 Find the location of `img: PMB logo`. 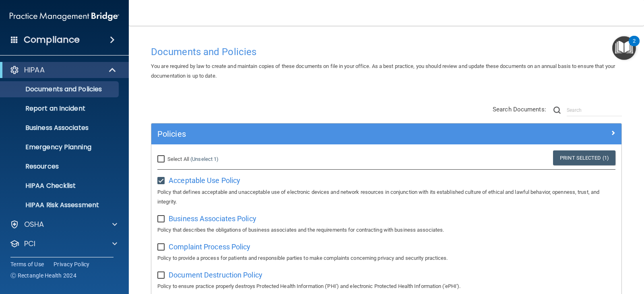

img: PMB logo is located at coordinates (64, 16).